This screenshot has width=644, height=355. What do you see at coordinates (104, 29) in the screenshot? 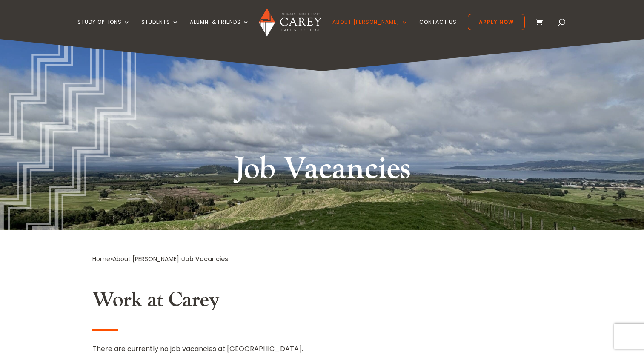
I see `a: Study Options` at bounding box center [104, 29].